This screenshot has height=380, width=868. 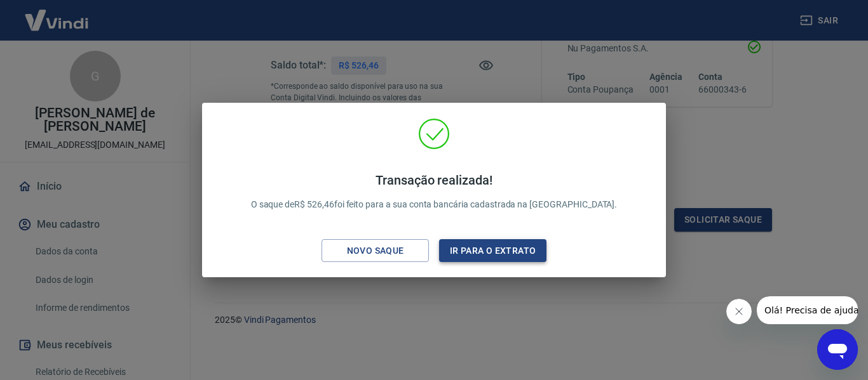 I want to click on button: Novo saque, so click(x=375, y=251).